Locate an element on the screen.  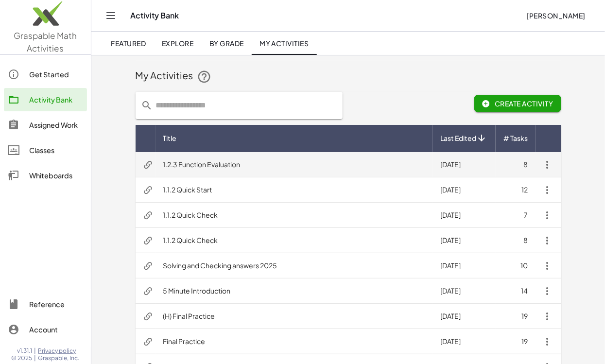
td: 10 is located at coordinates (515, 266).